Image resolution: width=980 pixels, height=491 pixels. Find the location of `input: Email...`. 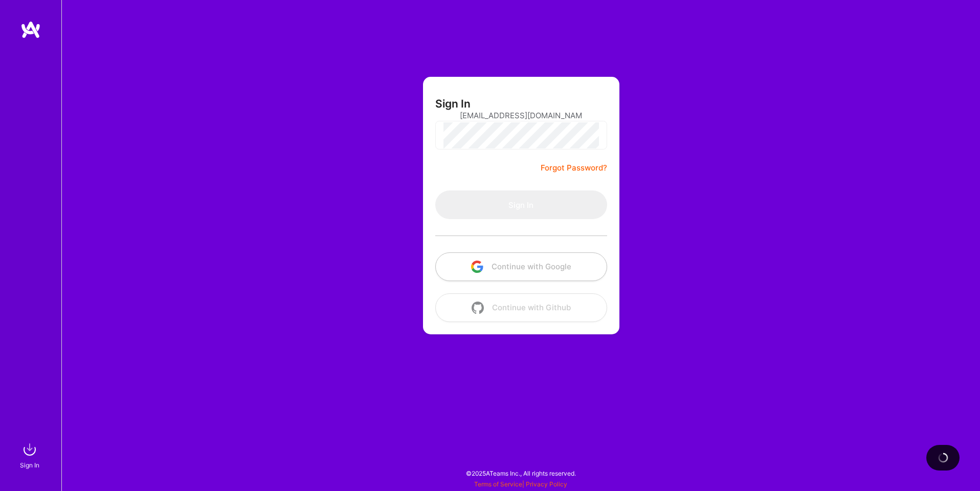

input: Email... is located at coordinates (521, 115).